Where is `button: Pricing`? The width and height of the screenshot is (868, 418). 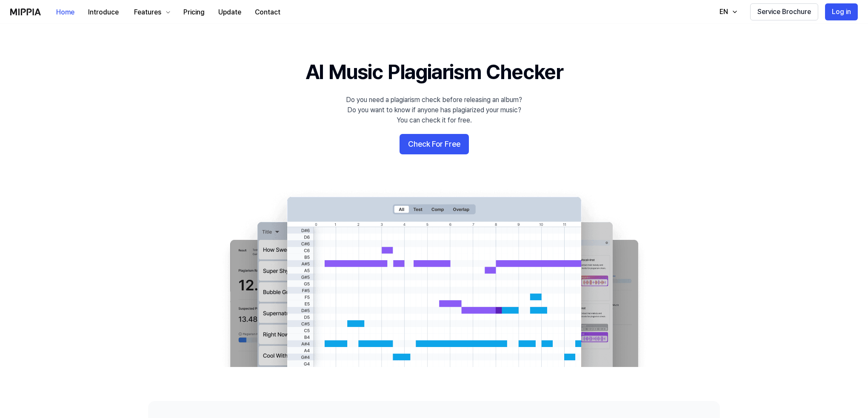 button: Pricing is located at coordinates (194, 13).